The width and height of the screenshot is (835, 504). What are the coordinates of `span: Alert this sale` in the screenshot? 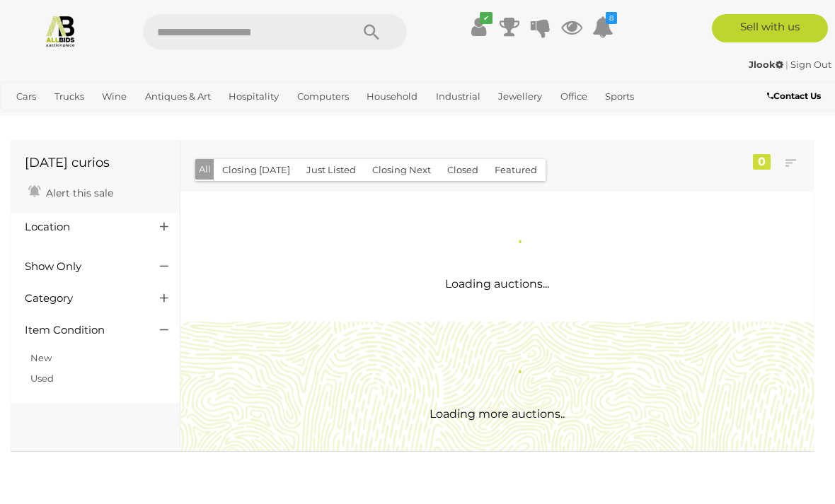 It's located at (78, 193).